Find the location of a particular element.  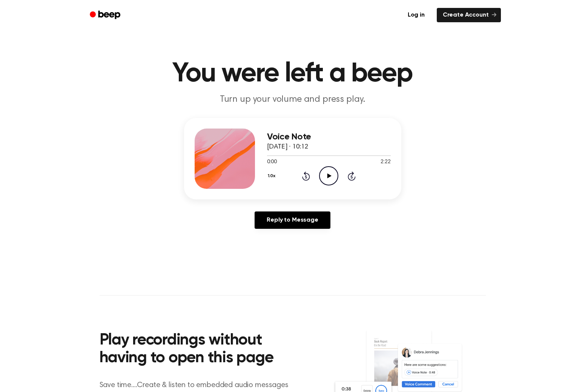

h1: You were left a beep is located at coordinates (293, 74).